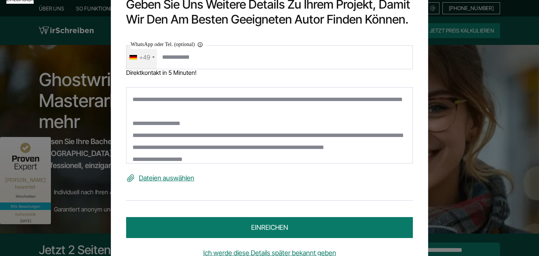 The width and height of the screenshot is (539, 256). What do you see at coordinates (141, 57) in the screenshot?
I see `div: Telephone country code` at bounding box center [141, 57].